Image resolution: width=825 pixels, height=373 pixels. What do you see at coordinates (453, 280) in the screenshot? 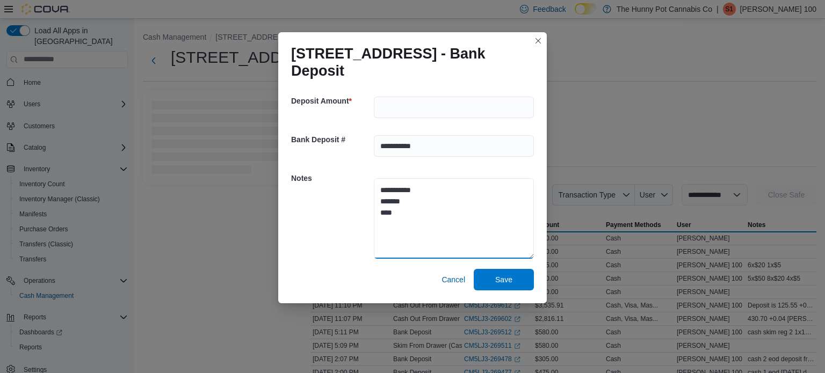
I see `span: Cancel` at bounding box center [453, 280].